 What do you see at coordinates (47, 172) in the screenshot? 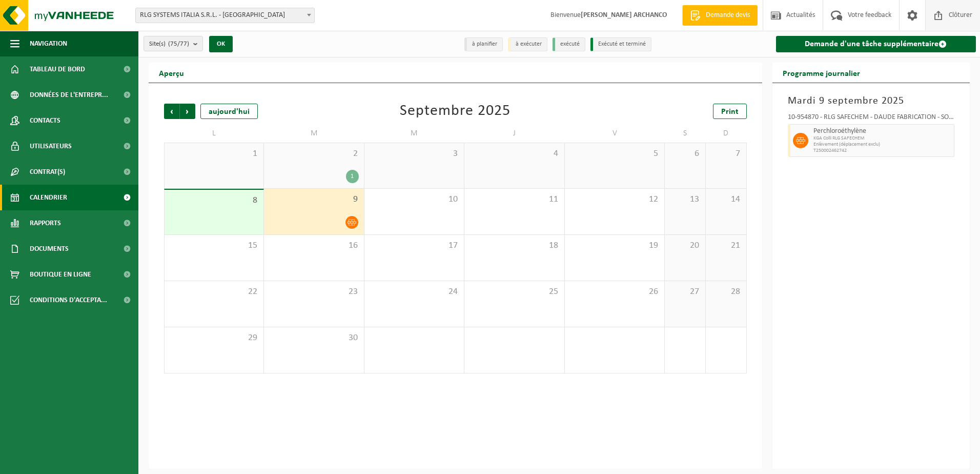
I see `span: Contrat(s)` at bounding box center [47, 172].